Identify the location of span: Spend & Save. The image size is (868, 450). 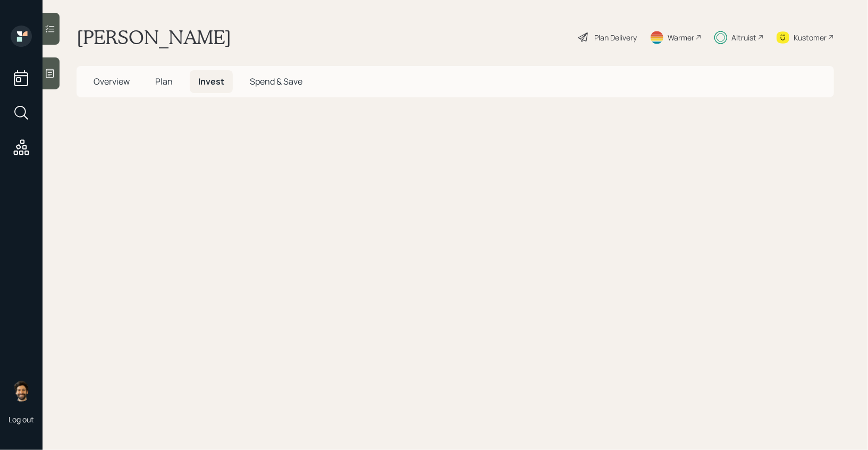
(276, 82).